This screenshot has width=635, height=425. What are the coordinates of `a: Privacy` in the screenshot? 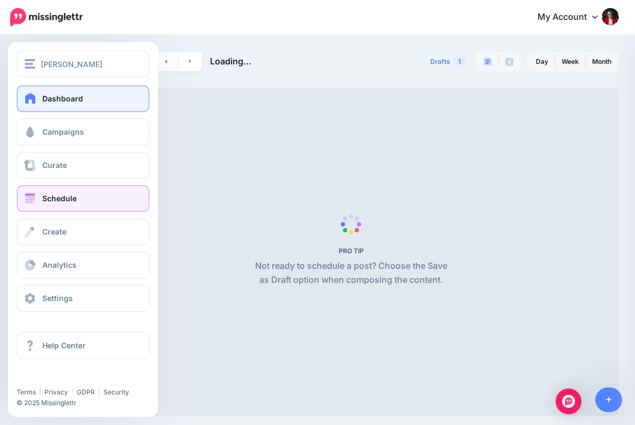 It's located at (56, 391).